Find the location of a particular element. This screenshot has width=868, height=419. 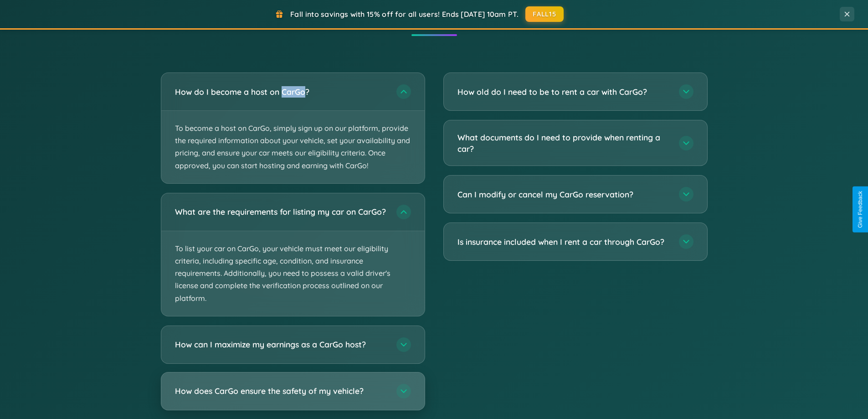

h3: Is insurance included when I rent a car through CarGo? is located at coordinates (564, 242).